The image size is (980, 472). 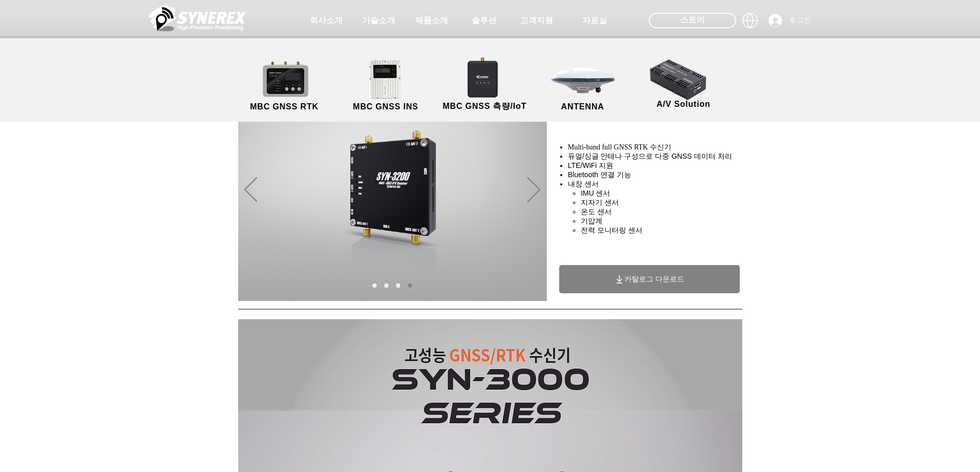 I want to click on span: 로그인, so click(x=800, y=20).